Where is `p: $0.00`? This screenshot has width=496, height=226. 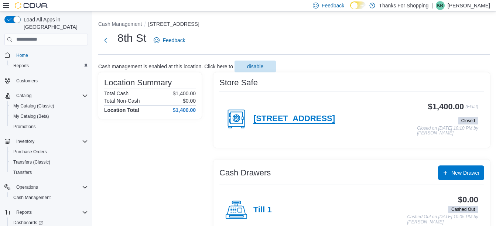
p: $0.00 is located at coordinates (189, 101).